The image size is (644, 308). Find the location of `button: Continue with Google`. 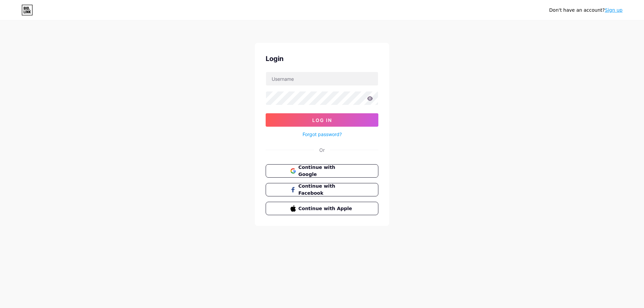

button: Continue with Google is located at coordinates (322, 171).